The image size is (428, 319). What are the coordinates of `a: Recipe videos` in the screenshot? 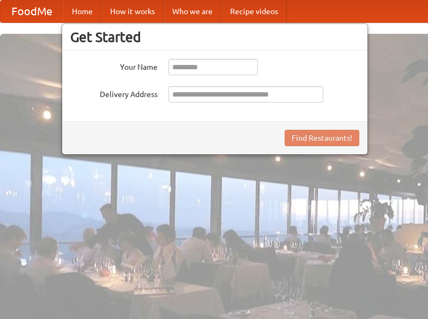 It's located at (254, 11).